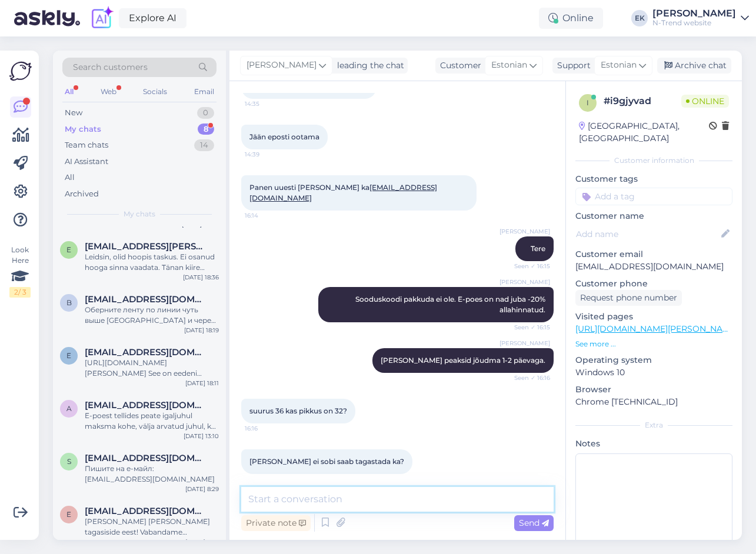 The height and width of the screenshot is (554, 756). What do you see at coordinates (654, 372) in the screenshot?
I see `p: Windows 10` at bounding box center [654, 372].